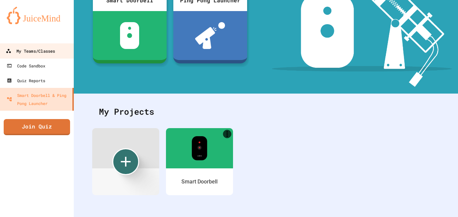 Image resolution: width=458 pixels, height=217 pixels. What do you see at coordinates (38, 99) in the screenshot?
I see `div: Smart Doorbell & Ping Pong Launcher` at bounding box center [38, 99].